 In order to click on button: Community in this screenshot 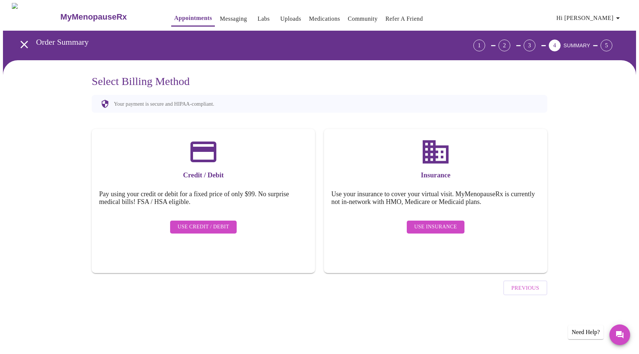, I will do `click(363, 19)`.